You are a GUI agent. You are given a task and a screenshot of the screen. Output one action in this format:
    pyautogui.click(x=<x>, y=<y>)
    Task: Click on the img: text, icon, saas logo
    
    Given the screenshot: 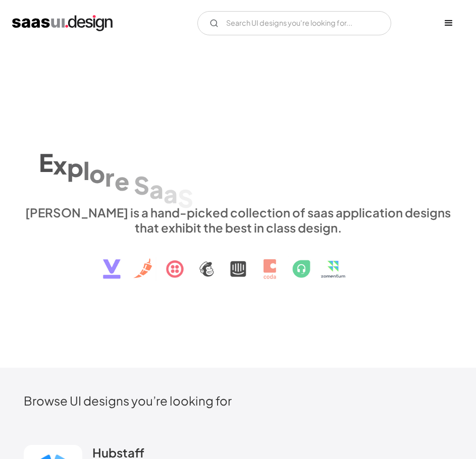 What is the action you would take?
    pyautogui.click(x=238, y=261)
    